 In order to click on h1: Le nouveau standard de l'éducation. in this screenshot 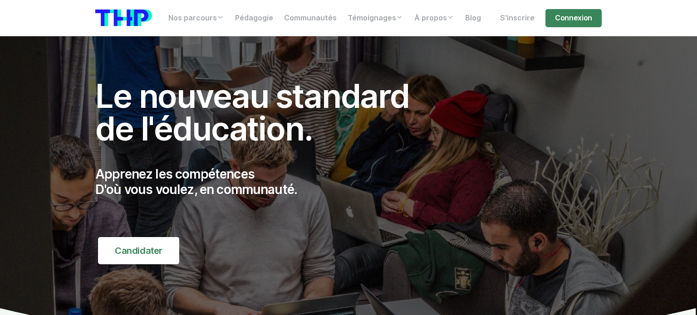, I will do `click(262, 113)`.